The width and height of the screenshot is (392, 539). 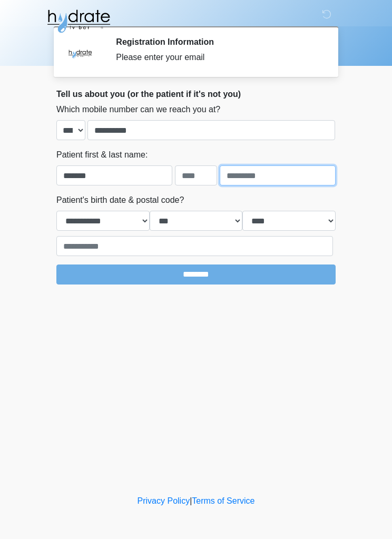 What do you see at coordinates (223, 501) in the screenshot?
I see `a: Terms of Service` at bounding box center [223, 501].